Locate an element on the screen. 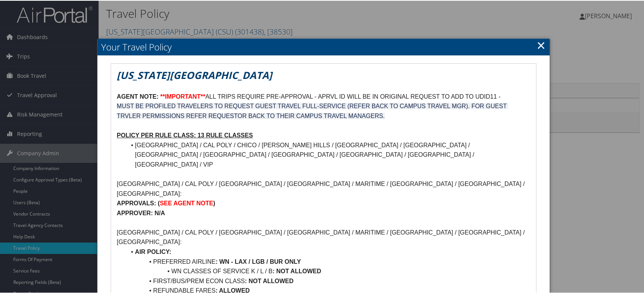 Image resolution: width=644 pixels, height=293 pixels. strong: APPROVALS: is located at coordinates (137, 202).